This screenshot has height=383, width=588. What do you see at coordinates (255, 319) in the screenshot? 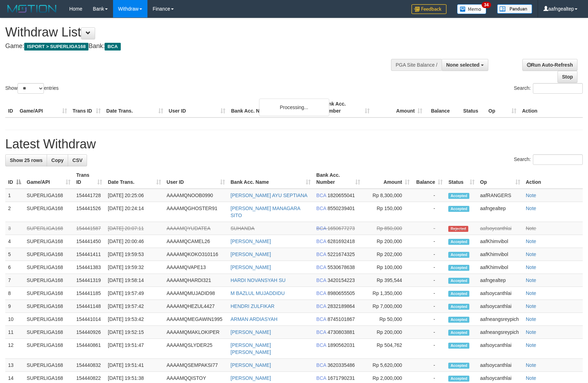
I see `a: ARMAN ARDIASYAH` at bounding box center [255, 319].